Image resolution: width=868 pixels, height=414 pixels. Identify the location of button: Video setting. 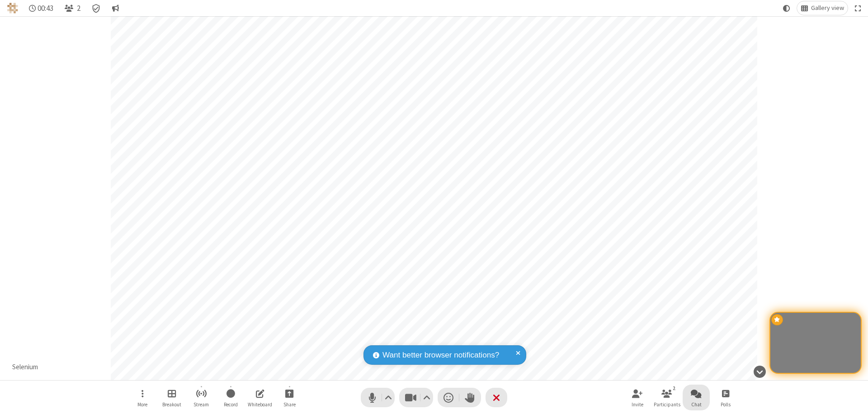
(427, 398).